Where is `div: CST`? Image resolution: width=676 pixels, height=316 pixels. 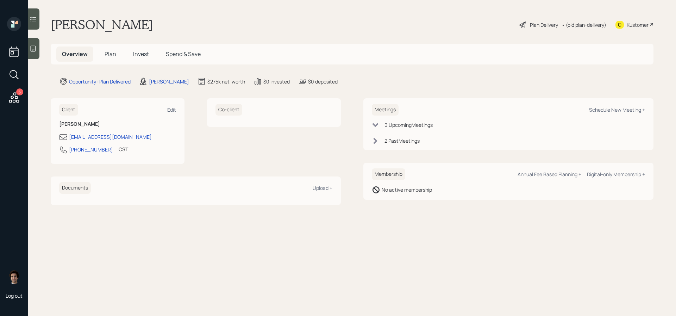 div: CST is located at coordinates (123, 149).